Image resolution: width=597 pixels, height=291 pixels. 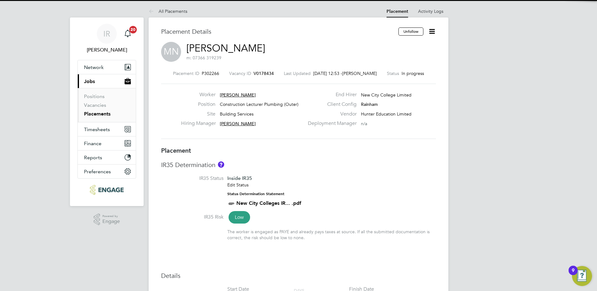 I want to click on span: Ian Rist, so click(x=107, y=50).